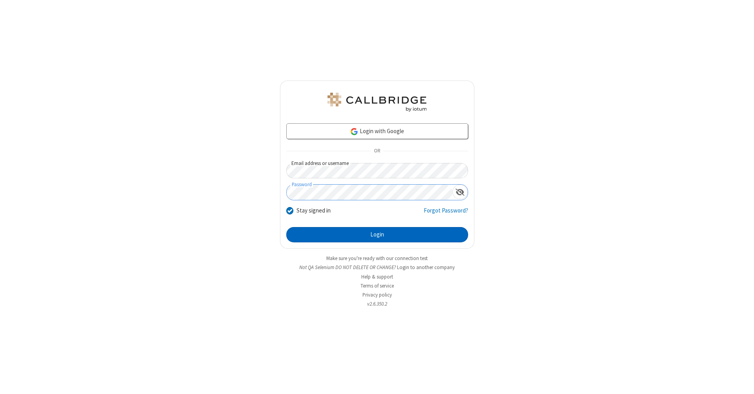  I want to click on div: Show password, so click(460, 192).